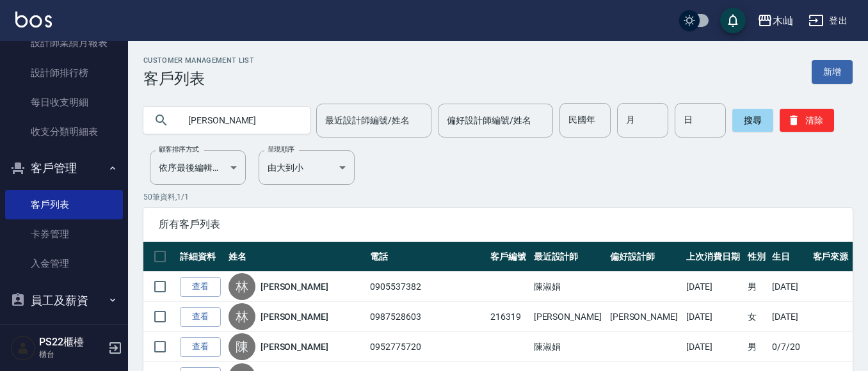 The image size is (868, 371). Describe the element at coordinates (783, 20) in the screenshot. I see `div: 木屾` at that location.